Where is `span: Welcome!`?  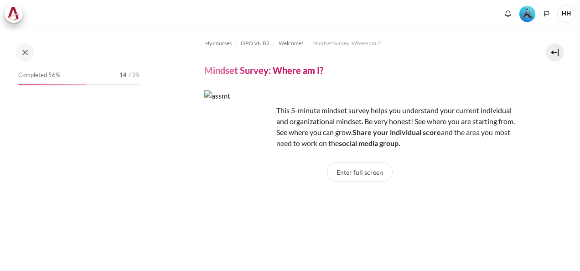
span: Welcome! is located at coordinates (291, 43).